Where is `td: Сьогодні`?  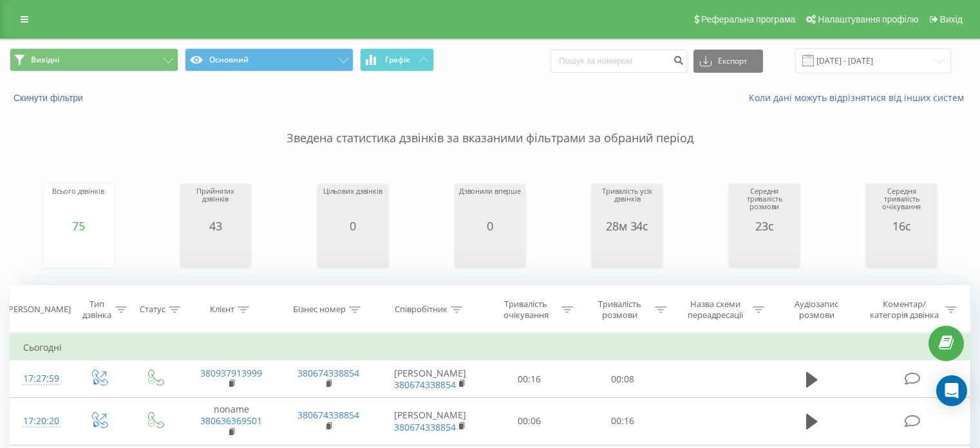 td: Сьогодні is located at coordinates (490, 348).